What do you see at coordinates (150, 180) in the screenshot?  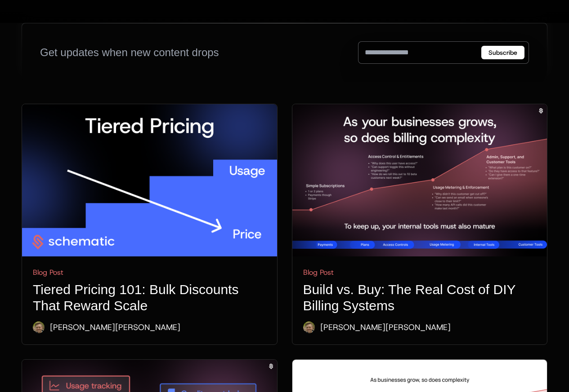 I see `img: Tiered Pricing` at bounding box center [150, 180].